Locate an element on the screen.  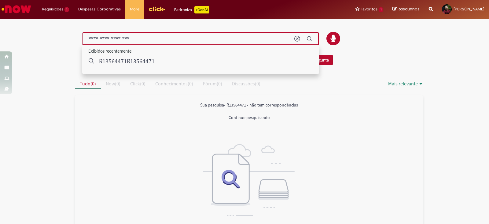
p: +GenAi is located at coordinates (202, 10).